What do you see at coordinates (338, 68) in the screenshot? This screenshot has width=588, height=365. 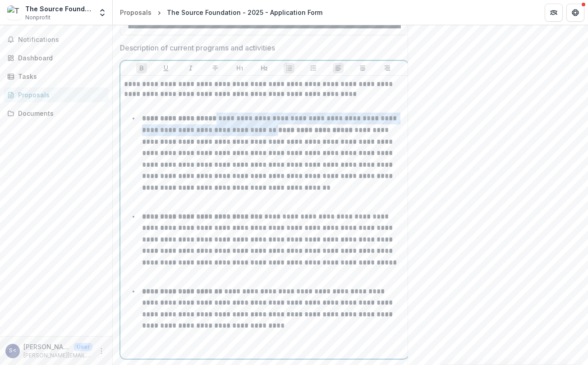 I see `button: Align Left` at bounding box center [338, 68].